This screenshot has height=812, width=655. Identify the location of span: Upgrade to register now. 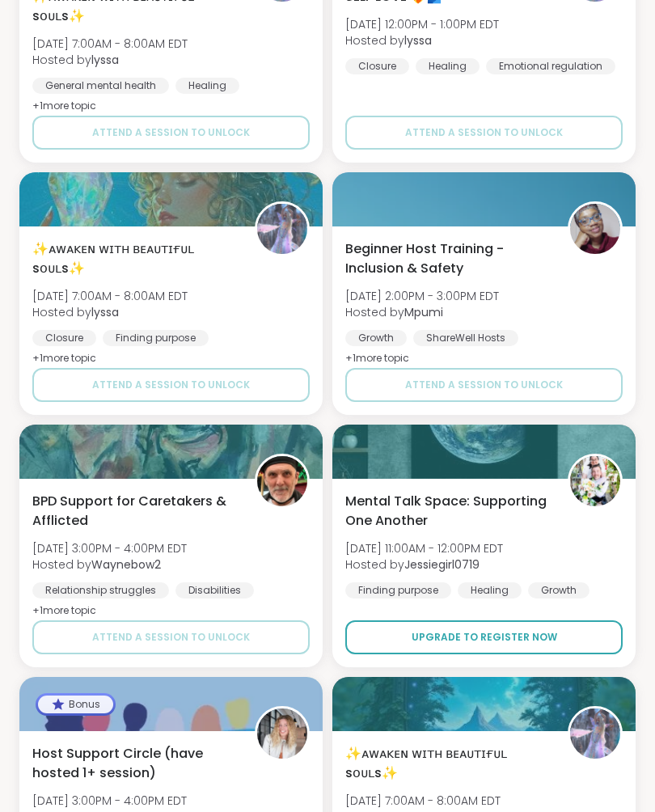
(484, 637).